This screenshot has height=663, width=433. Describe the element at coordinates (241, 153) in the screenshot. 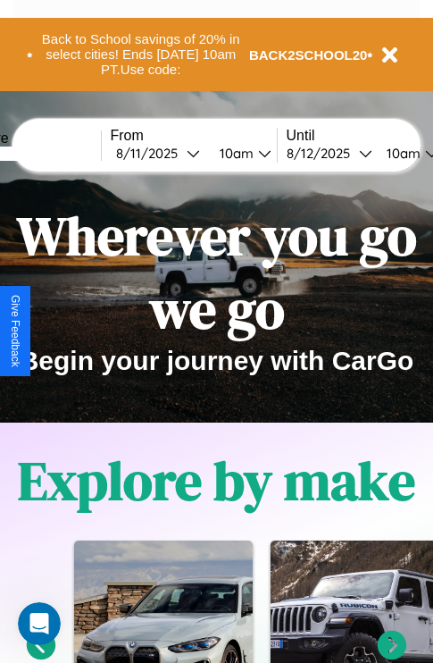

I see `button: 10am` at that location.